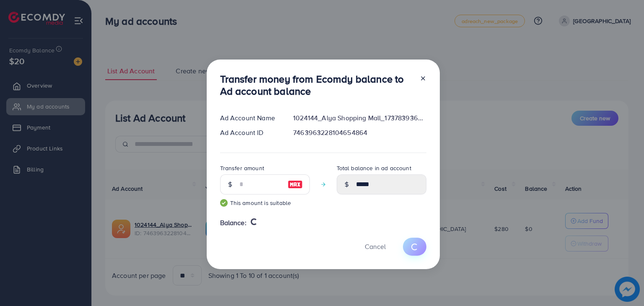 This screenshot has height=306, width=644. I want to click on small: This amount is suitable, so click(265, 202).